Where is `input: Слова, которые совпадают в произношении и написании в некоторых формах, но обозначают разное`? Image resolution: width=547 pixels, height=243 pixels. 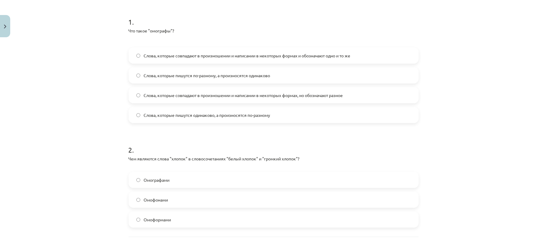 input: Слова, которые совпадают в произношении и написании в некоторых формах, но обозначают разное is located at coordinates (138, 95).